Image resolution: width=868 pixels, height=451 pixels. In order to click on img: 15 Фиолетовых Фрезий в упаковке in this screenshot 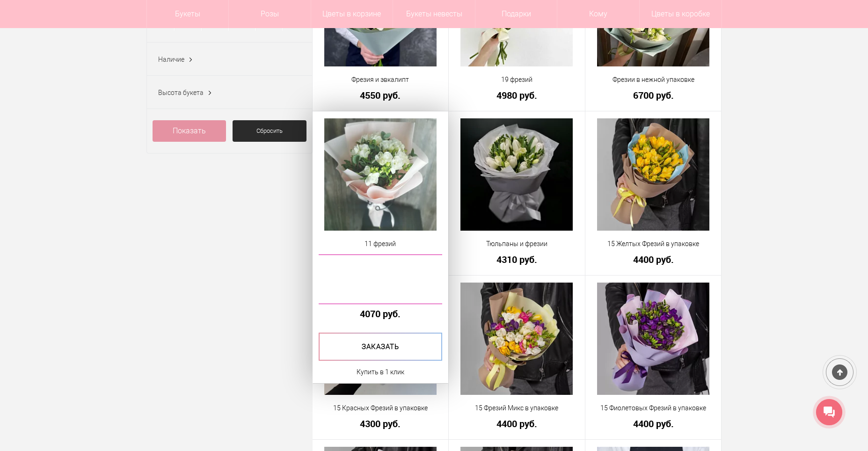, I will do `click(653, 339)`.